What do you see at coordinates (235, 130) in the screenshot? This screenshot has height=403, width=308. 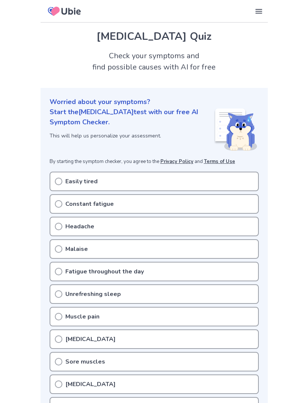 I see `img: Shiba` at bounding box center [235, 130].